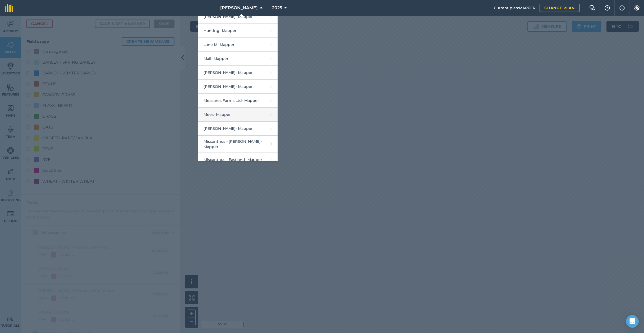 The image size is (644, 333). Describe the element at coordinates (607, 8) in the screenshot. I see `img: A question mark icon` at that location.